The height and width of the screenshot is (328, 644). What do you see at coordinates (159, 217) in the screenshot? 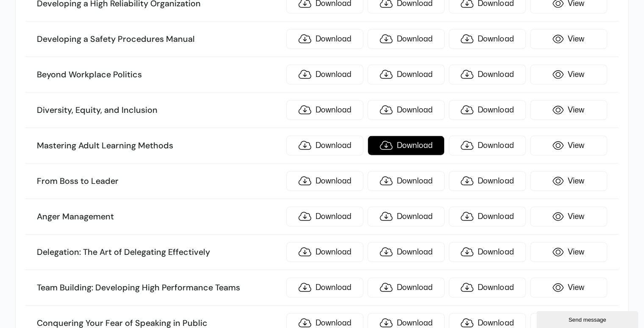
I see `h3: Anger Management` at bounding box center [159, 217].